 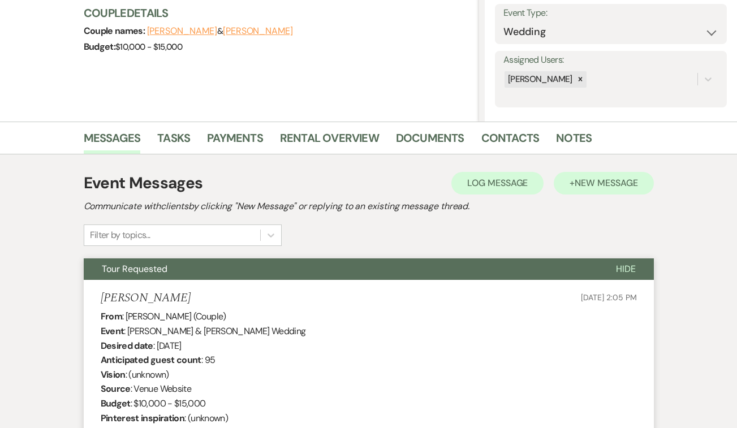 I want to click on span: Budget:, so click(x=100, y=46).